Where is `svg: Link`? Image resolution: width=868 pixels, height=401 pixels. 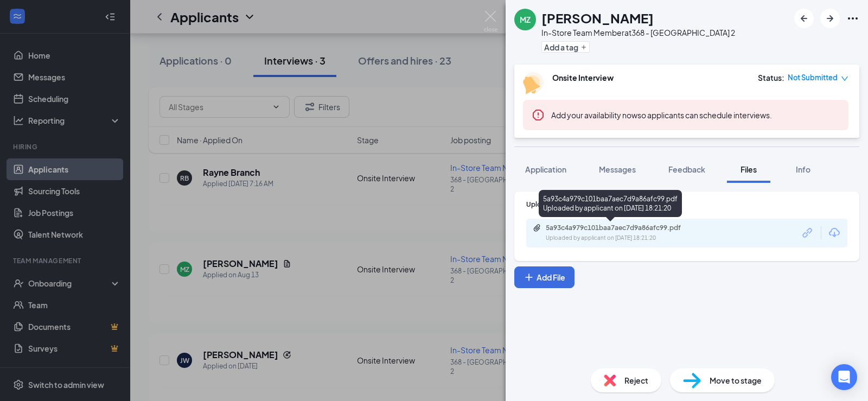 svg: Link is located at coordinates (808, 233).